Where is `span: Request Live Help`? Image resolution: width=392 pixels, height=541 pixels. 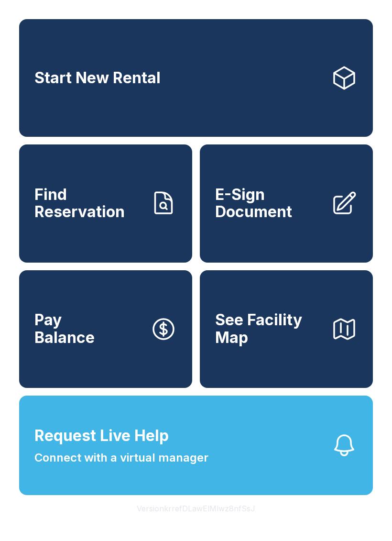
span: Request Live Help is located at coordinates (101, 436).